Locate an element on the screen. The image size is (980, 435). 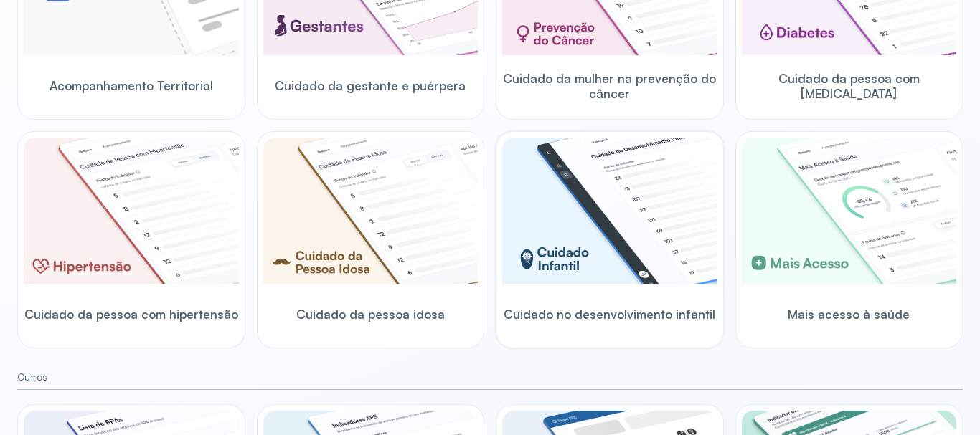
span: Cuidado da mulher na prevenção do câncer is located at coordinates (610, 86).